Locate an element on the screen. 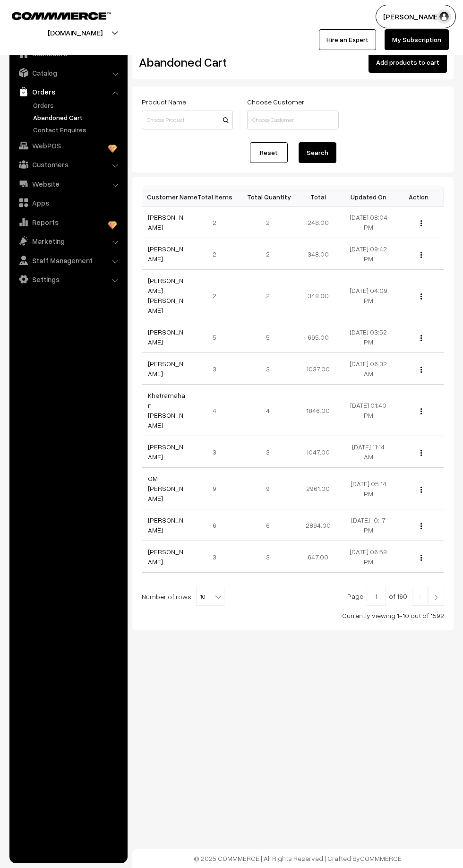  span: Page is located at coordinates (355, 596).